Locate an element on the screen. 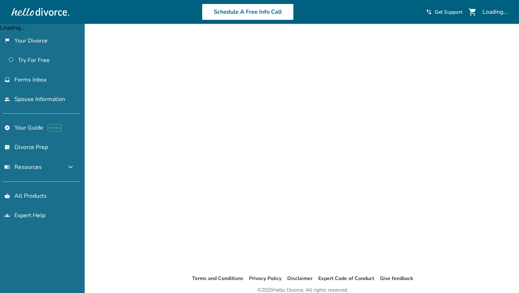 This screenshot has width=519, height=293. li: Disclaimer is located at coordinates (300, 278).